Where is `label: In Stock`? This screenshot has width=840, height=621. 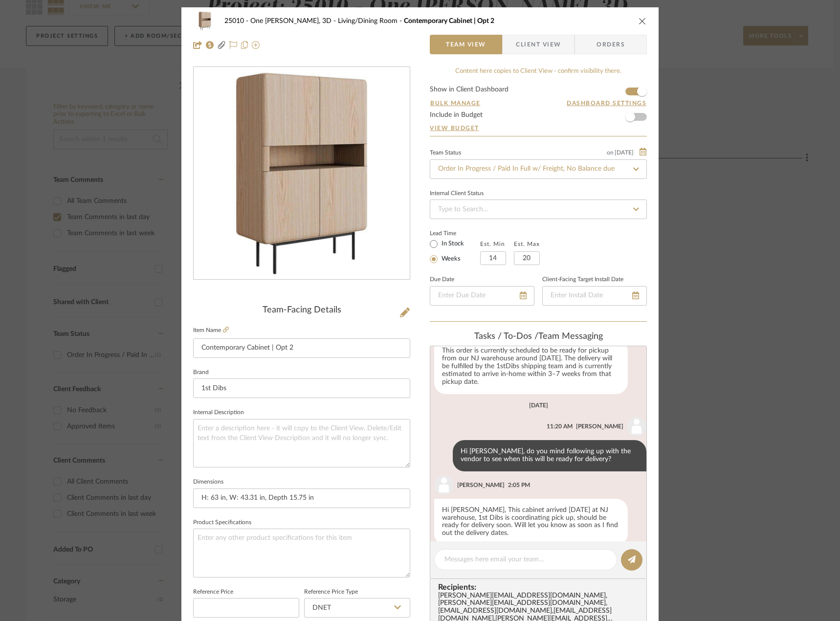
label: In Stock is located at coordinates (452, 244).